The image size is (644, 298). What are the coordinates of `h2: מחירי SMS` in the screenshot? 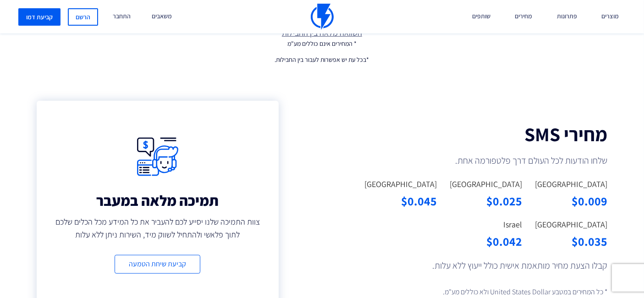 It's located at (486, 134).